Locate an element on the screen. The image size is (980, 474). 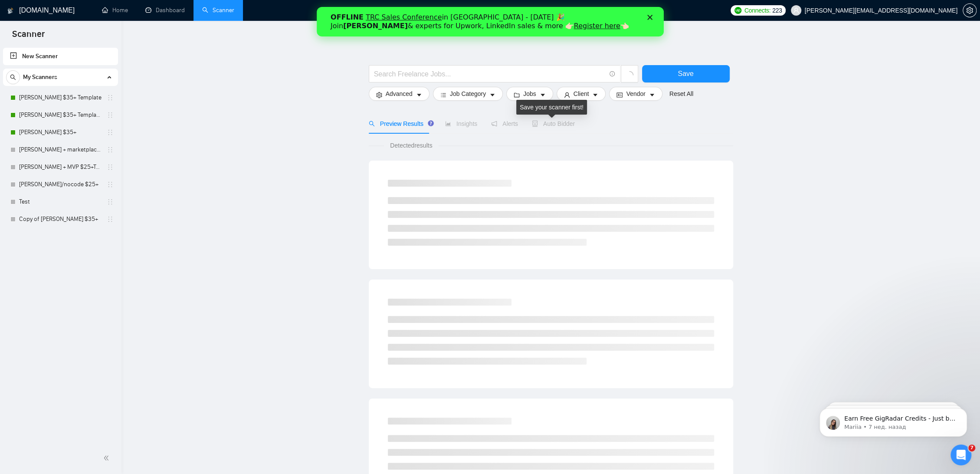
button: barsJob Categorycaret-down is located at coordinates (467, 94).